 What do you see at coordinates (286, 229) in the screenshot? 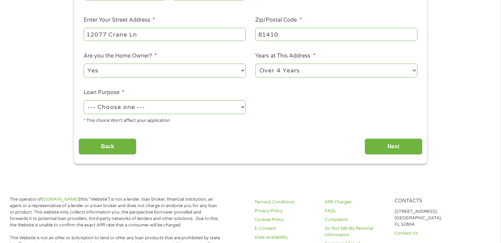
I see `a: E-Consent` at bounding box center [286, 229].